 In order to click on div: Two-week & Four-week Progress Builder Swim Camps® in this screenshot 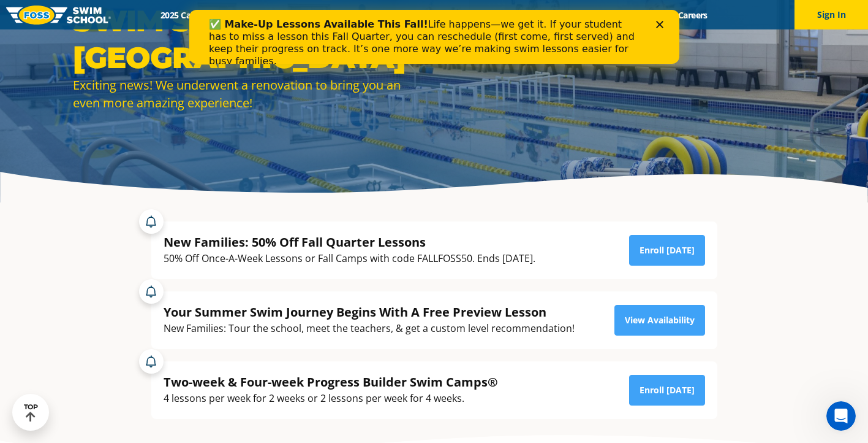, I will do `click(331, 382)`.